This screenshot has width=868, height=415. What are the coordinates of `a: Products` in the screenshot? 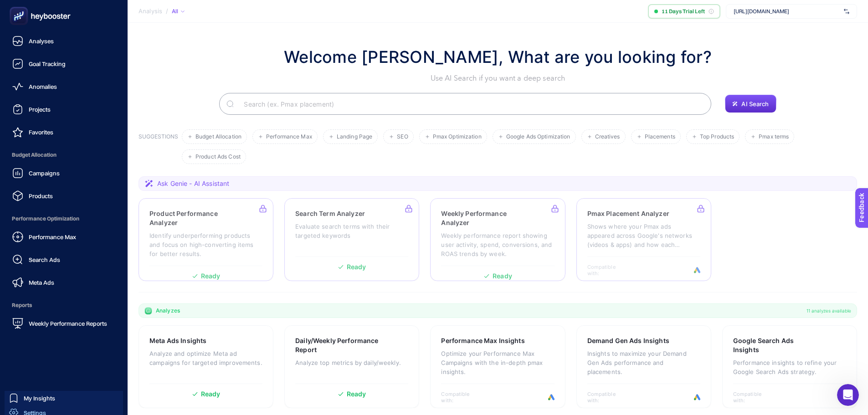 It's located at (64, 196).